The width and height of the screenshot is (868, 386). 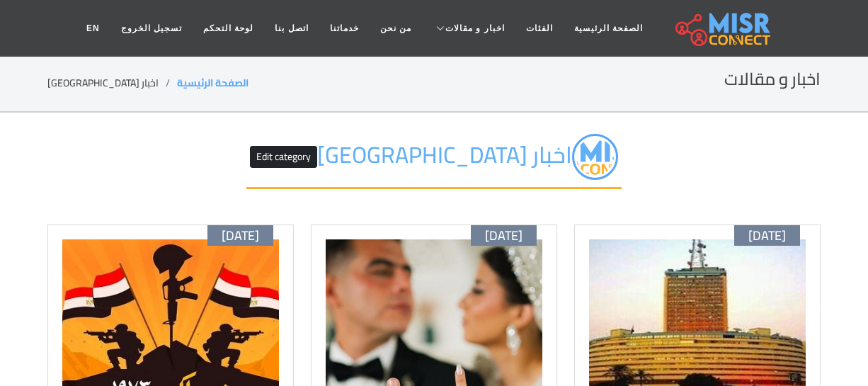 I want to click on a: خدماتنا, so click(x=344, y=28).